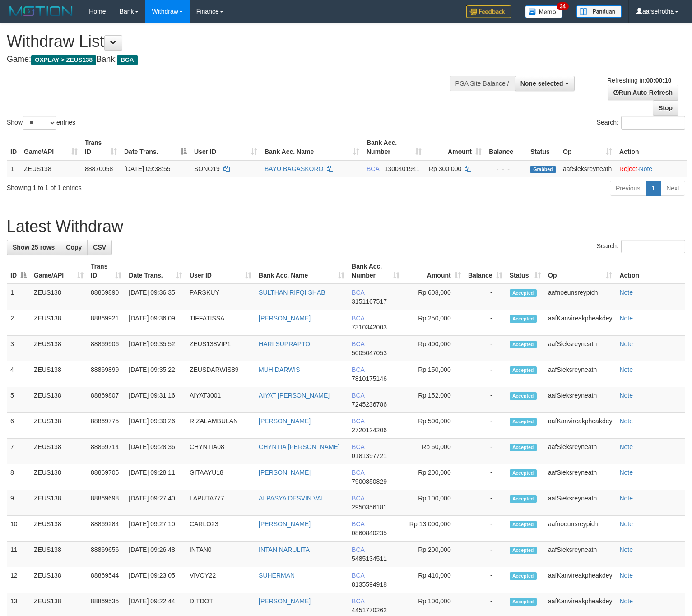 Image resolution: width=692 pixels, height=616 pixels. I want to click on td: Rp 250,000, so click(433, 323).